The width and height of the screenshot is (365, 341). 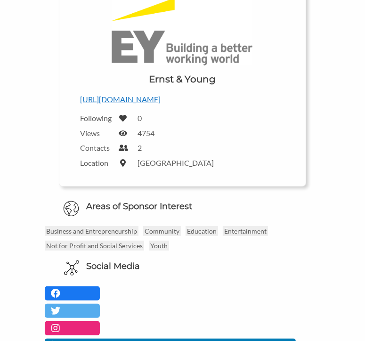 I want to click on label: Location, so click(x=97, y=163).